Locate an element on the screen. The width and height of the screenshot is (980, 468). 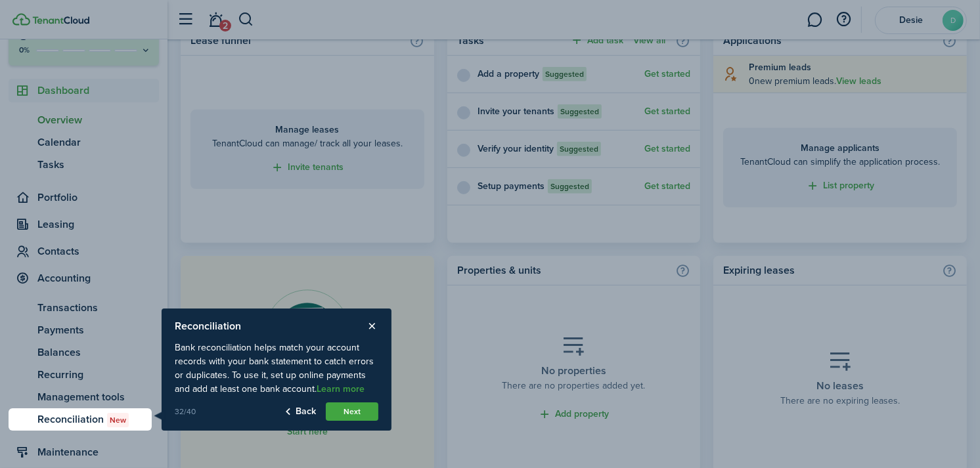
a: Learn more is located at coordinates (340, 389).